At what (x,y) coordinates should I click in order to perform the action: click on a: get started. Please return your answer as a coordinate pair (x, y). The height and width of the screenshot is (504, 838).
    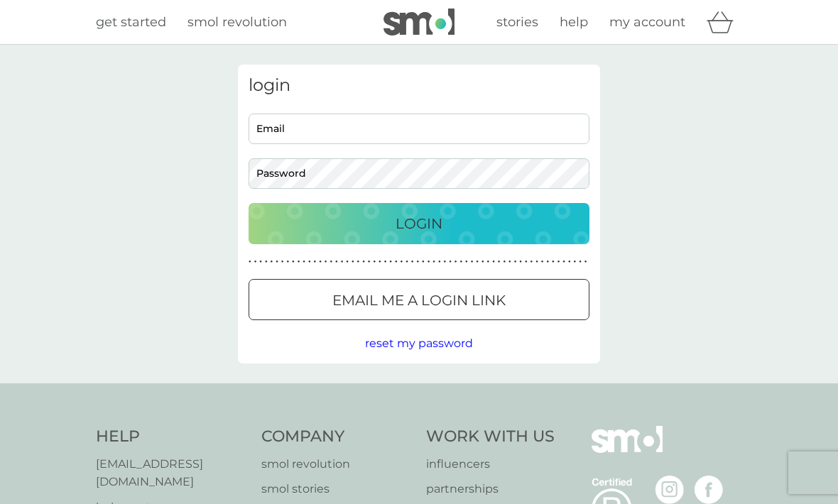
    Looking at the image, I should click on (131, 22).